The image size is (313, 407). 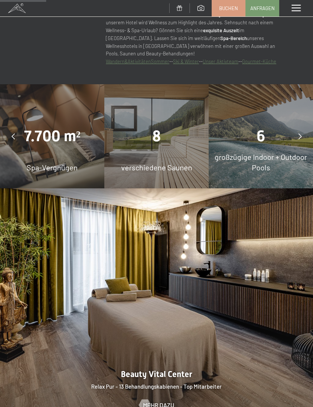 I want to click on span: verschiedene Saunen, so click(x=156, y=168).